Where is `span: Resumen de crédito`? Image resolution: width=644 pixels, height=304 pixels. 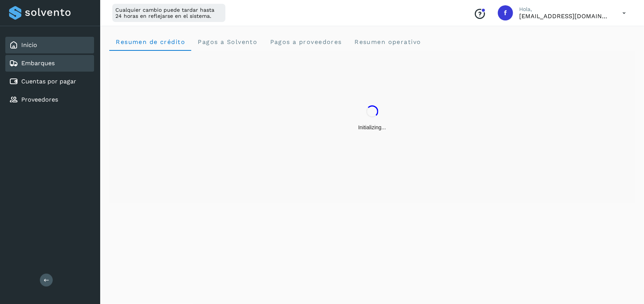
span: Resumen de crédito is located at coordinates (150, 42).